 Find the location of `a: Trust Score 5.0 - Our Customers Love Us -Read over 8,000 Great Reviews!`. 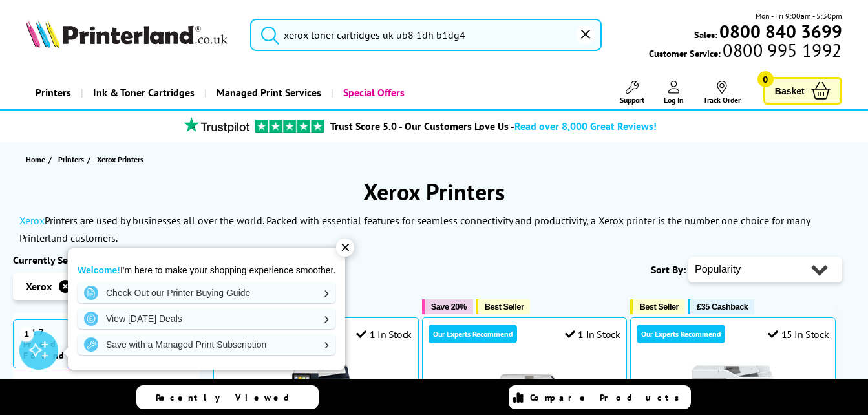

a: Trust Score 5.0 - Our Customers Love Us -Read over 8,000 Great Reviews! is located at coordinates (493, 126).